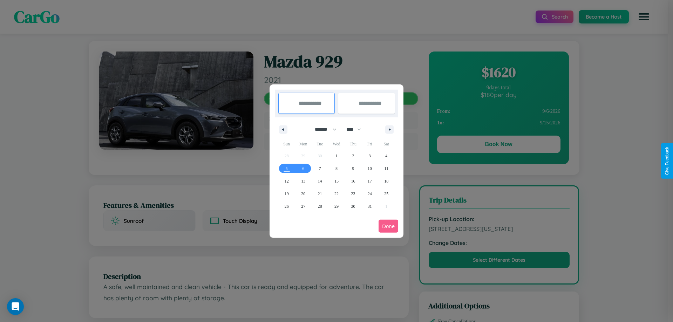 The height and width of the screenshot is (322, 673). What do you see at coordinates (337, 181) in the screenshot?
I see `span: 15` at bounding box center [337, 181].